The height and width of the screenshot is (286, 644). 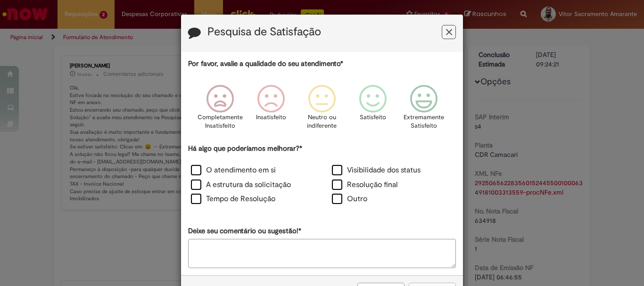 What do you see at coordinates (322, 175) in the screenshot?
I see `div: Há algo que poderíamos melhorar?*` at bounding box center [322, 175].